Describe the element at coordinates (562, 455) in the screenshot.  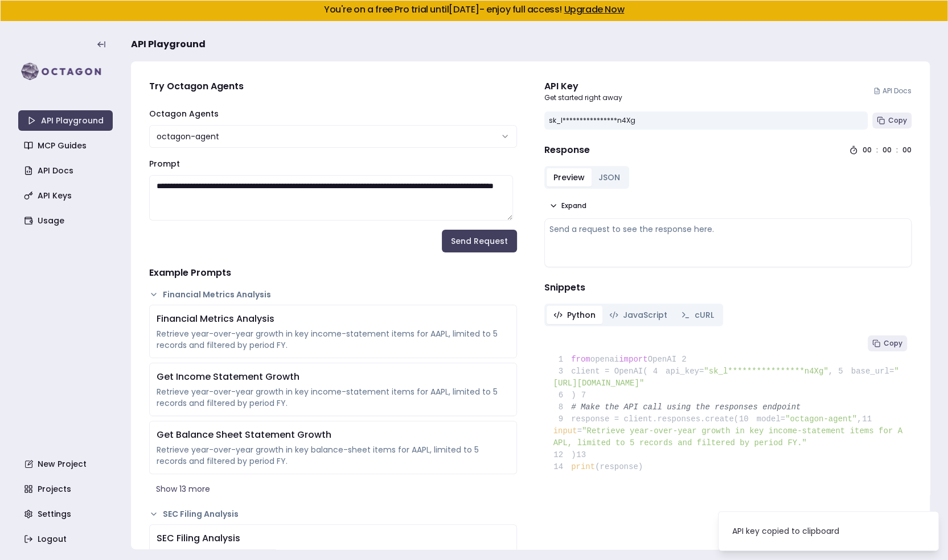
I see `span: 12` at that location.